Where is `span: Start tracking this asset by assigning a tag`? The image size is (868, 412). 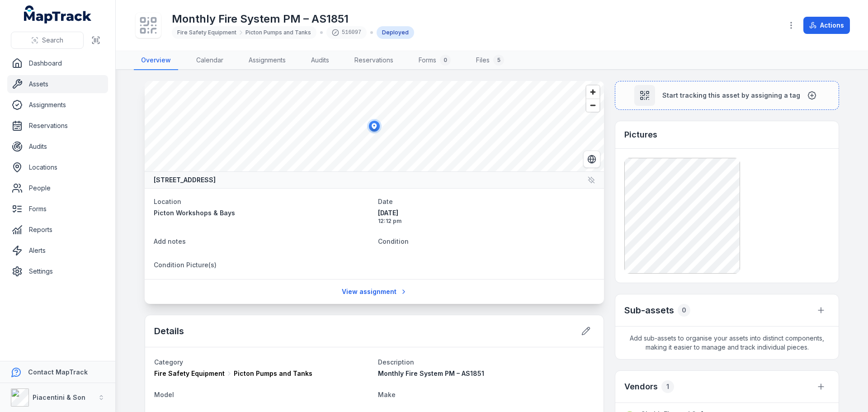
span: Start tracking this asset by assigning a tag is located at coordinates (731, 95).